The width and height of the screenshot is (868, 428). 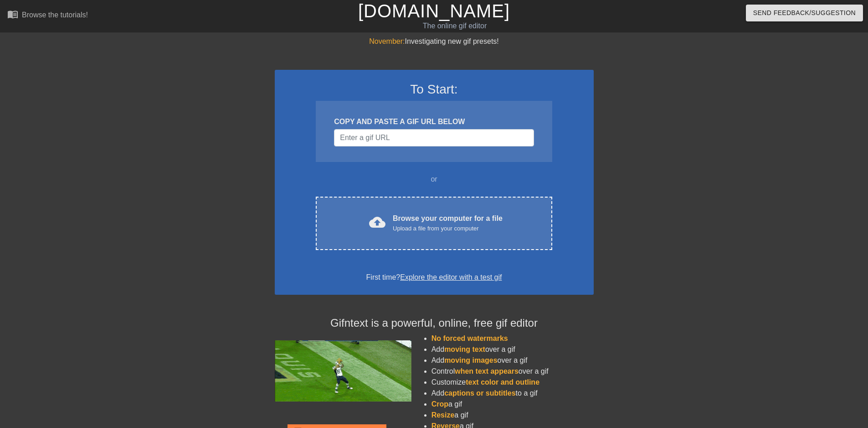 What do you see at coordinates (434, 138) in the screenshot?
I see `input: Username` at bounding box center [434, 138].